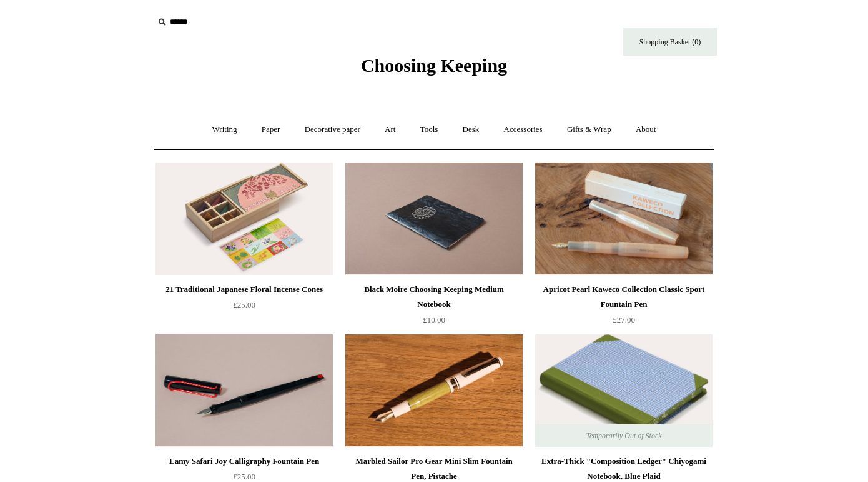 The image size is (868, 482). I want to click on img: 21 Traditional Japanese Floral Incense Cones, so click(244, 218).